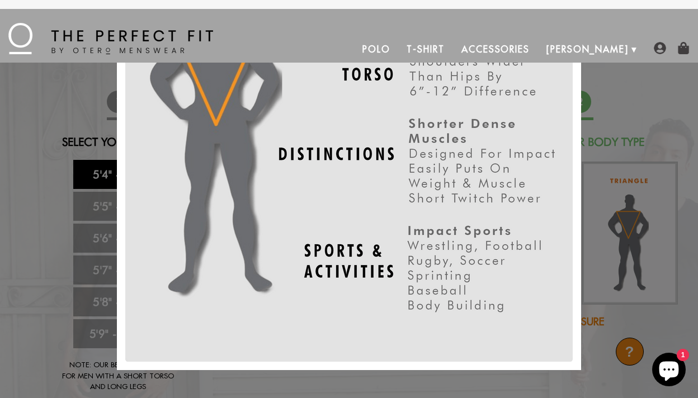 The width and height of the screenshot is (698, 398). What do you see at coordinates (684, 48) in the screenshot?
I see `img: shopping-bag-icon.png` at bounding box center [684, 48].